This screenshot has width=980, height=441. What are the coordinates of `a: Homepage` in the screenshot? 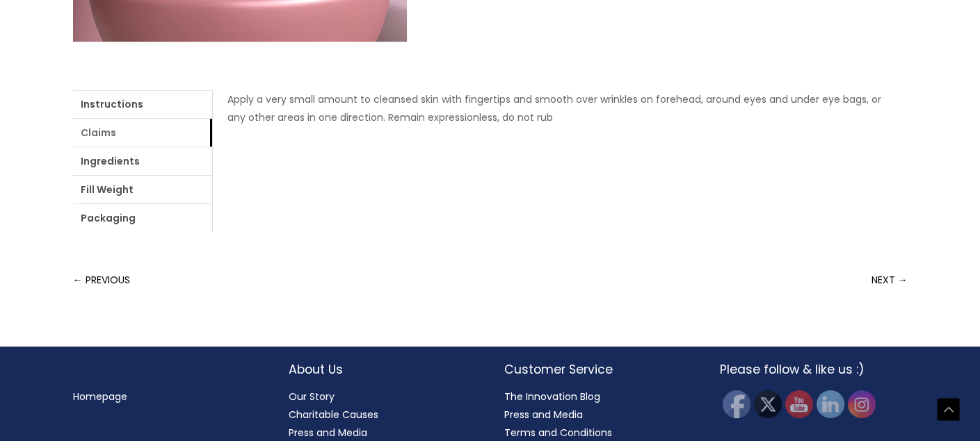 It's located at (100, 397).